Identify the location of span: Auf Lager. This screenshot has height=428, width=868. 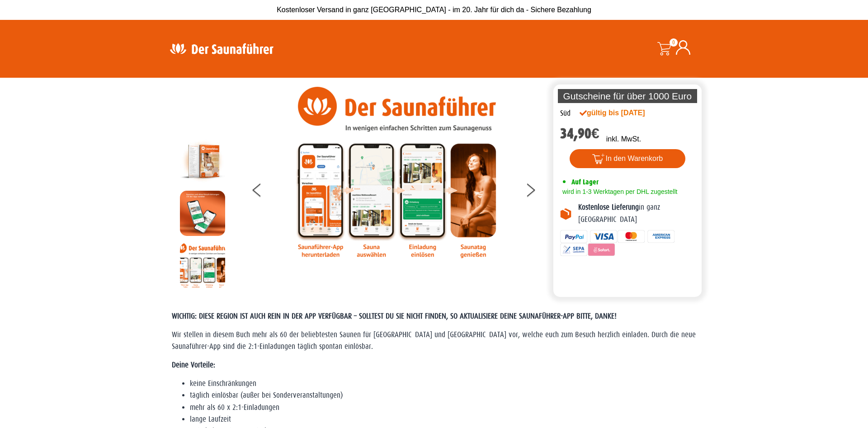
(585, 182).